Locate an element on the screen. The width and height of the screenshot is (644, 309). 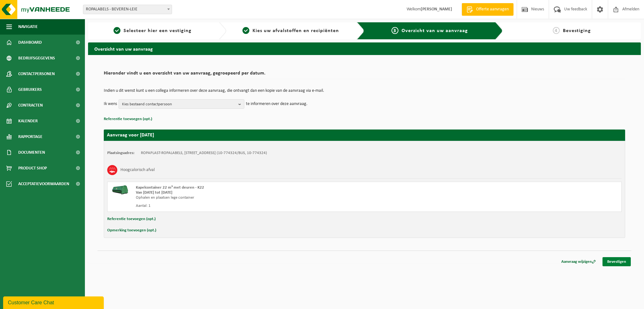
span: Kapelcontainer 22 m³ met deuren - K22 is located at coordinates (170, 187).